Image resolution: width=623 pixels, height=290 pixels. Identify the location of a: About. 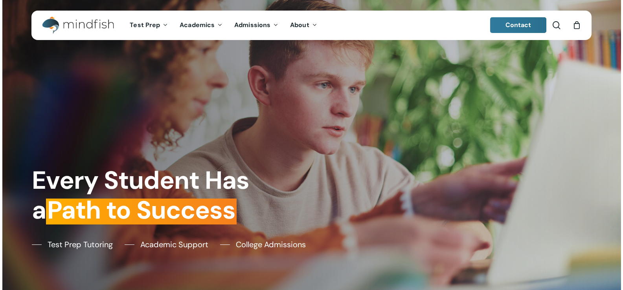
(303, 25).